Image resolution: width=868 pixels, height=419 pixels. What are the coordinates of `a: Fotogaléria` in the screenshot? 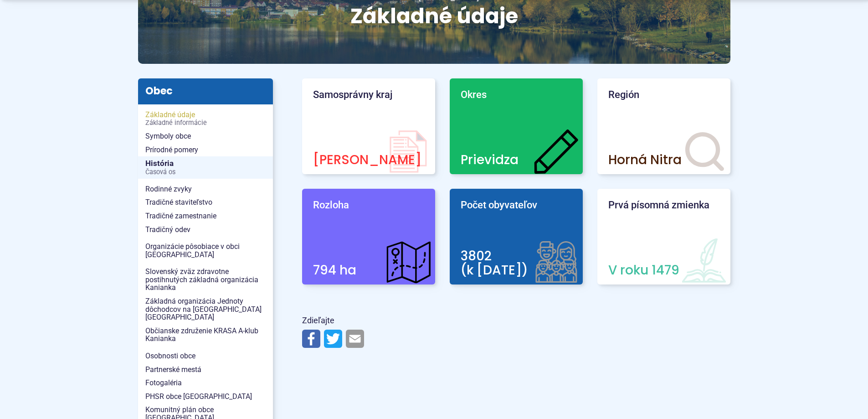 It's located at (206, 383).